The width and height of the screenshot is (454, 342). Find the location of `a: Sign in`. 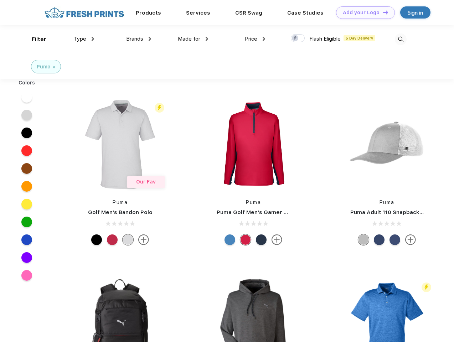

a: Sign in is located at coordinates (415, 12).